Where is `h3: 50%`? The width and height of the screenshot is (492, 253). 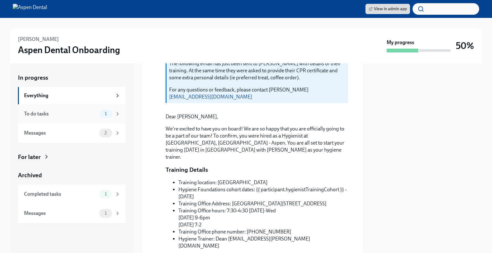 h3: 50% is located at coordinates (465, 46).